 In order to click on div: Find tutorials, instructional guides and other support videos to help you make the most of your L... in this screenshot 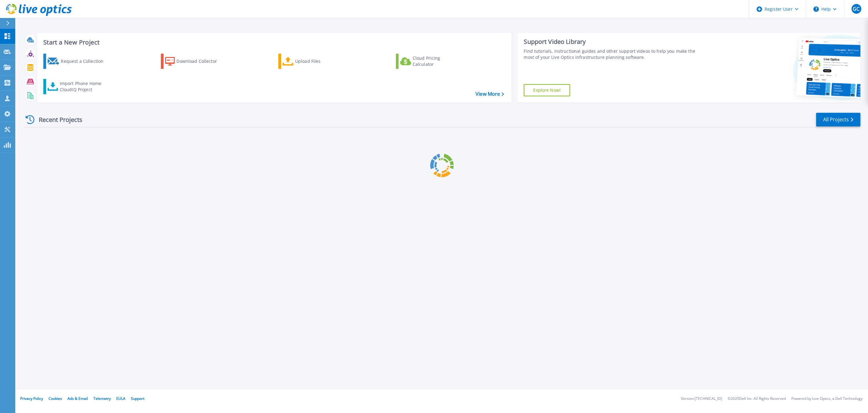, I will do `click(612, 54)`.